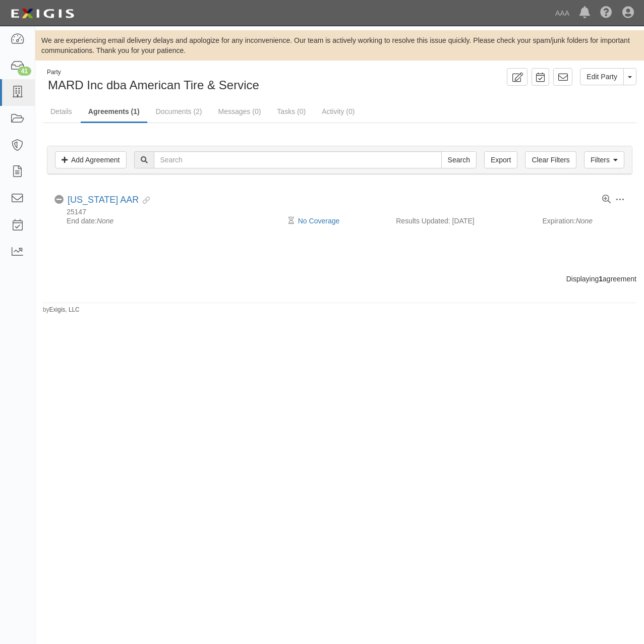  Describe the element at coordinates (319, 221) in the screenshot. I see `a: No Coverage` at that location.